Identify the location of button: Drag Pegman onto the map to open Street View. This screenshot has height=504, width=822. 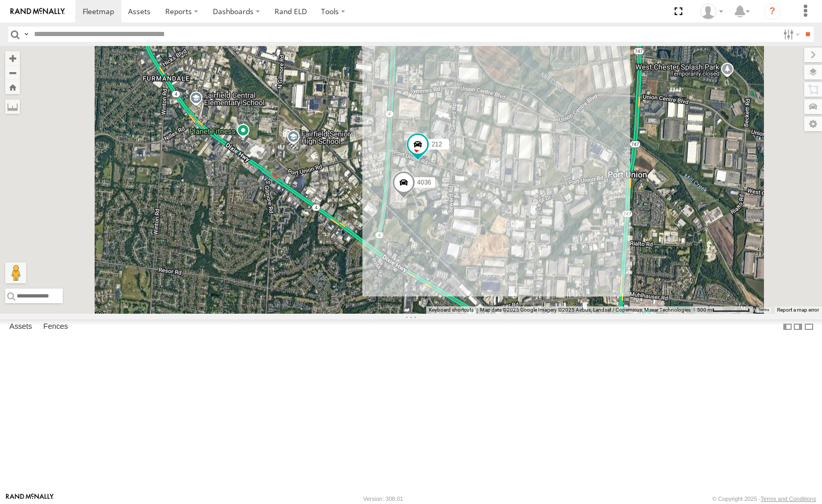
(16, 273).